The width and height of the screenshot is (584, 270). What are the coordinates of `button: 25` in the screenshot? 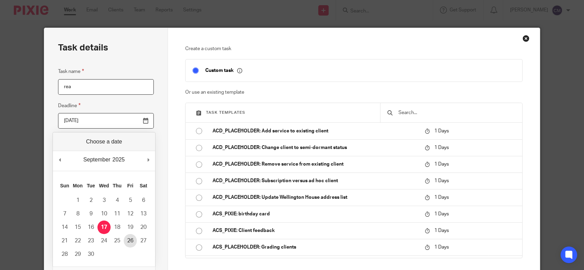 It's located at (117, 241).